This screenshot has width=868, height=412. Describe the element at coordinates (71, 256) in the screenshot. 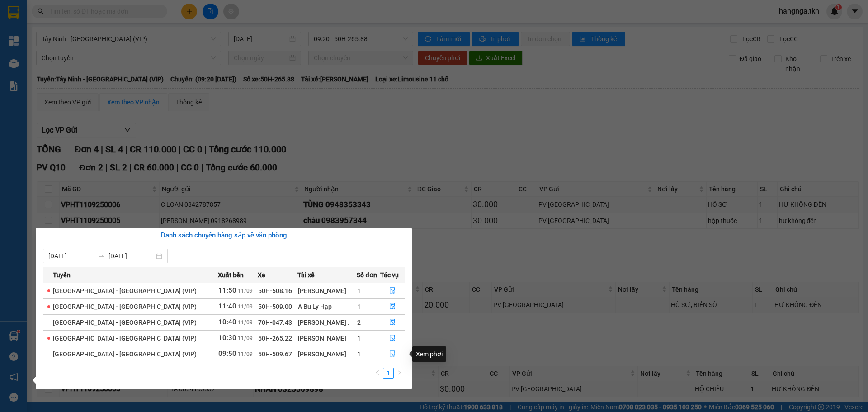

I see `input: Từ ngày` at that location.